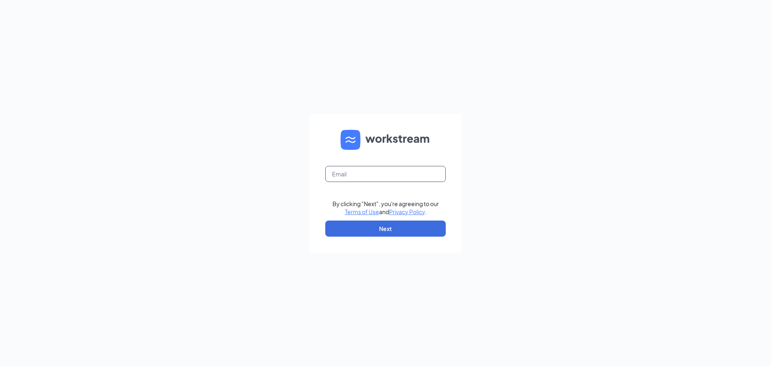 This screenshot has height=366, width=771. Describe the element at coordinates (362, 212) in the screenshot. I see `a: Terms of Use` at that location.